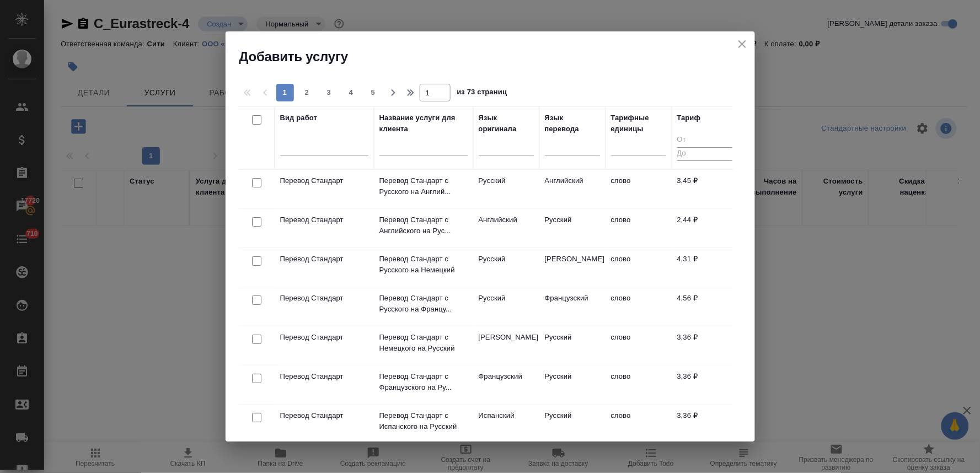 The image size is (980, 473). What do you see at coordinates (638, 124) in the screenshot?
I see `div: Тарифные единицы` at bounding box center [638, 124].